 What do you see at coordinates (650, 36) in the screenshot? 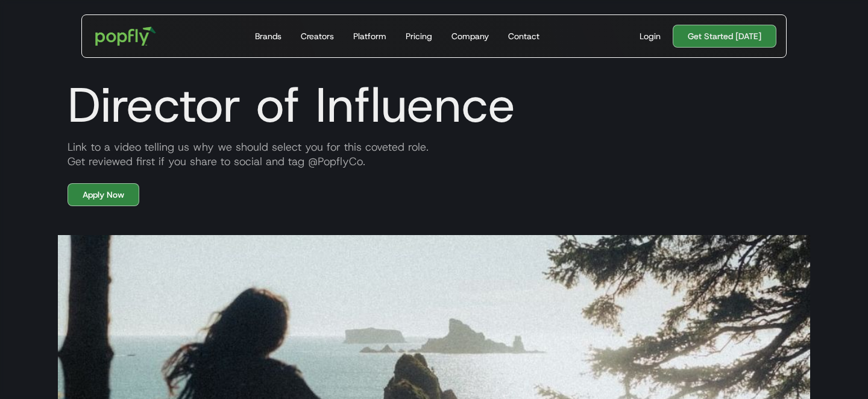
I see `div: Login` at bounding box center [650, 36].